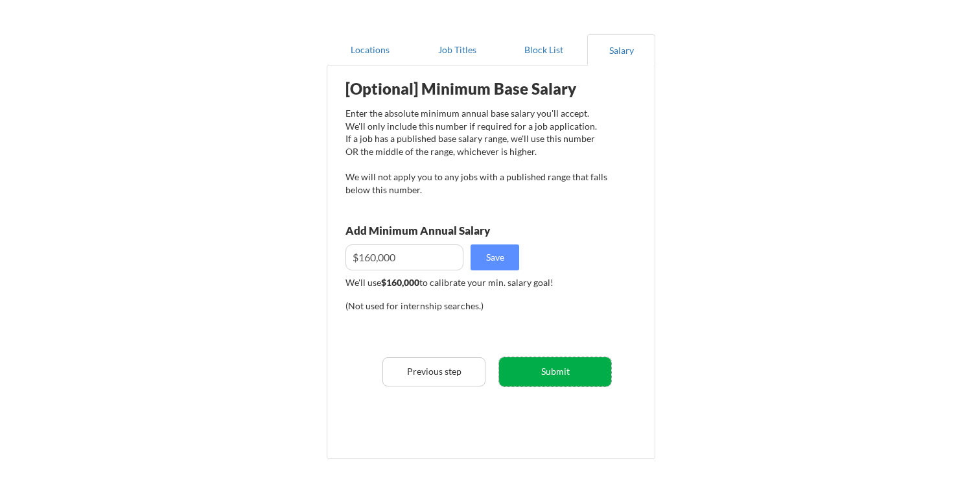 This screenshot has width=980, height=485. What do you see at coordinates (477, 283) in the screenshot?
I see `div: We'll use to calibrate your min. salary goal!` at bounding box center [477, 283].